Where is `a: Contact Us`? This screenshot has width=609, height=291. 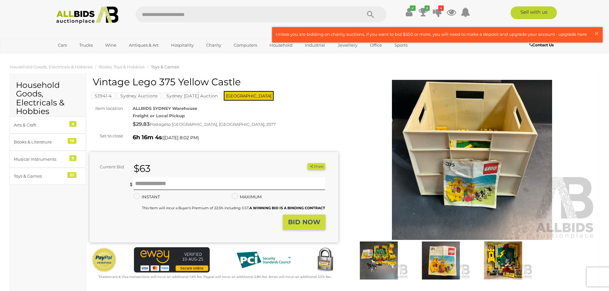 a: Contact Us is located at coordinates (542, 45).